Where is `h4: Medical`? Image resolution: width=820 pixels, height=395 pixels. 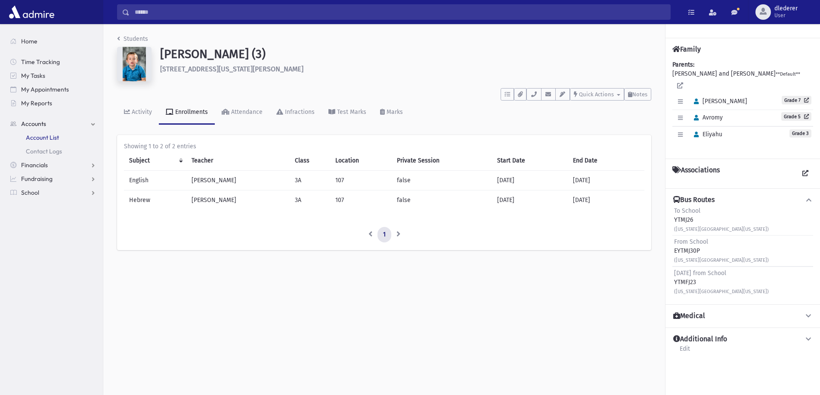 h4: Medical is located at coordinates (689, 316).